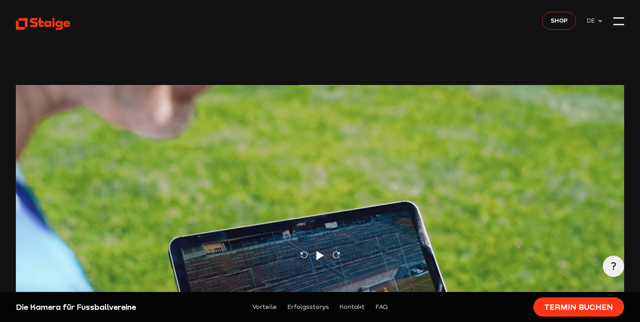 The image size is (640, 322). What do you see at coordinates (592, 21) in the screenshot?
I see `span: DE` at bounding box center [592, 21].